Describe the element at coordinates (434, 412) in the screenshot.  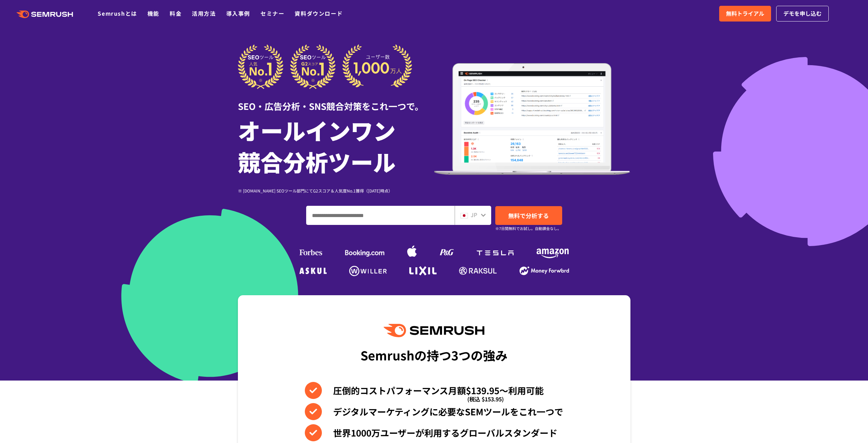
I see `li: デジタルマーケティングに必要なSEMツールをこれ一つで` at that location.